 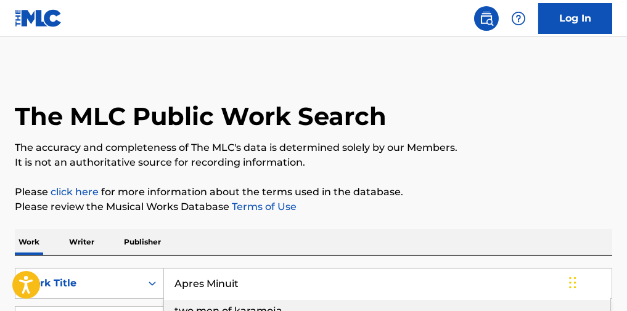 I want to click on a: Log In, so click(x=575, y=18).